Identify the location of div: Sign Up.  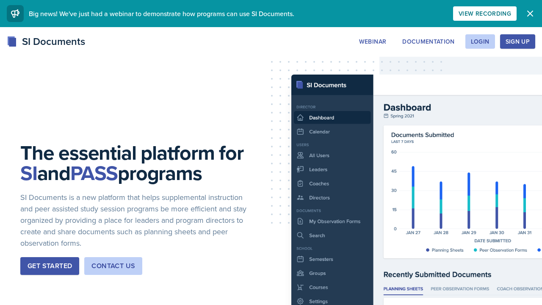
(518, 42).